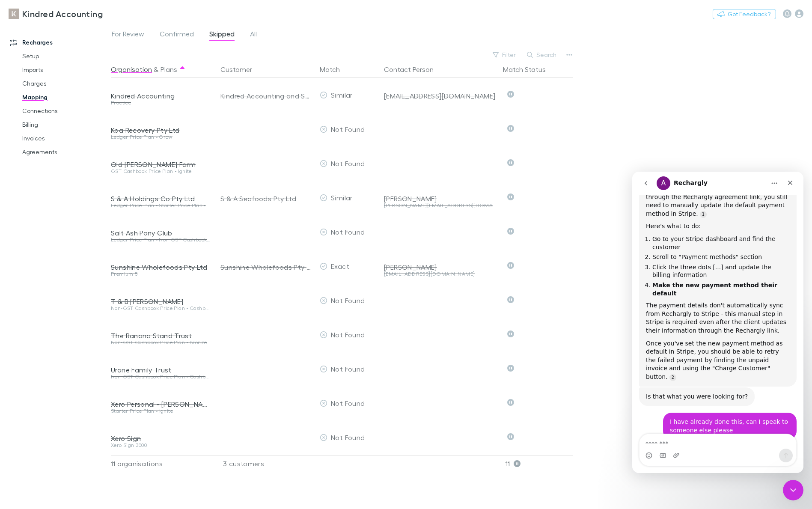 Image resolution: width=812 pixels, height=509 pixels. What do you see at coordinates (161, 199) in the screenshot?
I see `div: S & A Holdings Co Pty Ltd` at bounding box center [161, 199].